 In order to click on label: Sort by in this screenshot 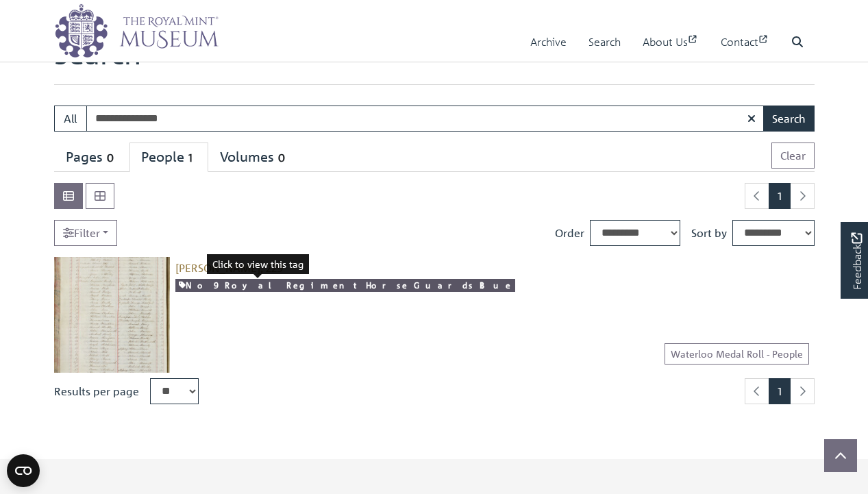, I will do `click(709, 233)`.